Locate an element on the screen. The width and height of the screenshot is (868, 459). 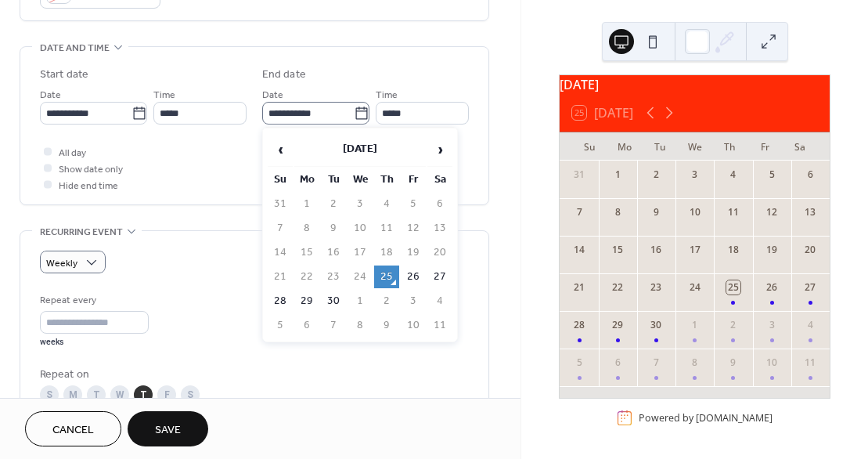
div: End date is located at coordinates (284, 75).